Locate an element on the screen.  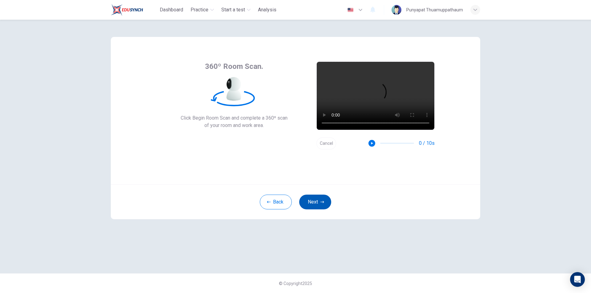
span: 360º Room Scan. is located at coordinates (234, 66).